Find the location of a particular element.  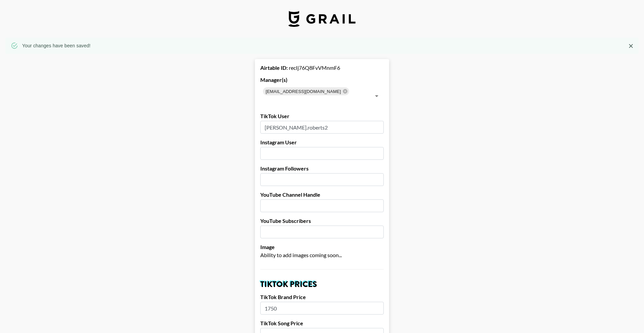

label: YouTube Subscribers is located at coordinates (322, 221).